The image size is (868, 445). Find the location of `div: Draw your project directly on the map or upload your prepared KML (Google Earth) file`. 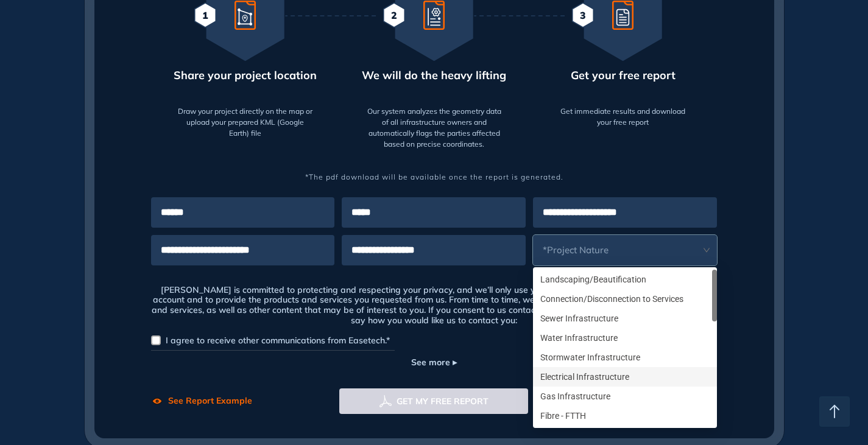

div: Draw your project directly on the map or upload your prepared KML (Google Earth) file is located at coordinates (245, 120).